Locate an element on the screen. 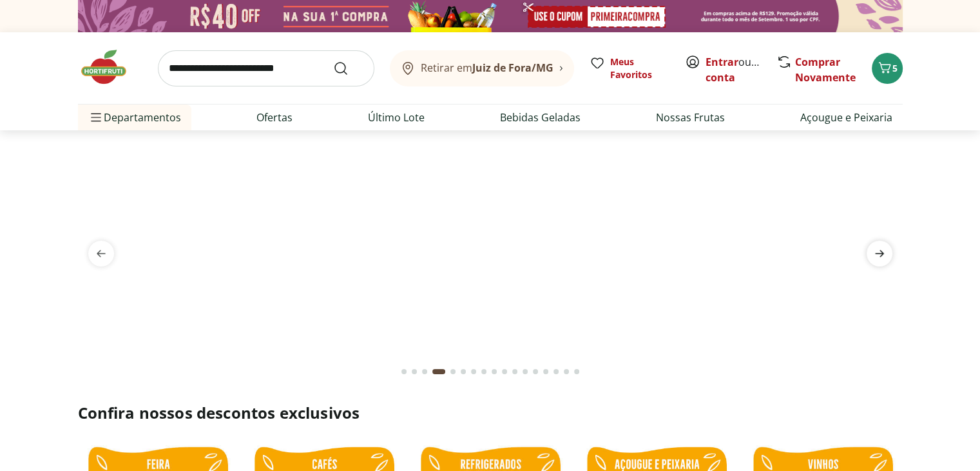  span: ou is located at coordinates (734, 70).